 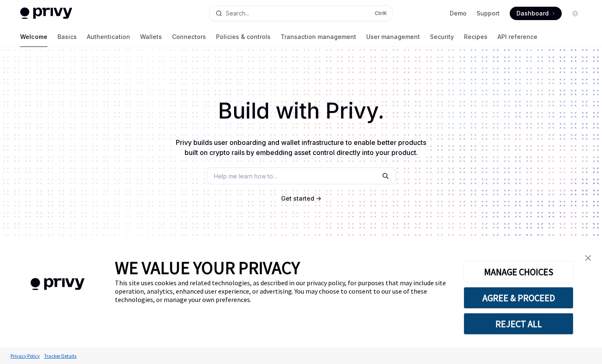 I want to click on a: Welcome, so click(x=33, y=37).